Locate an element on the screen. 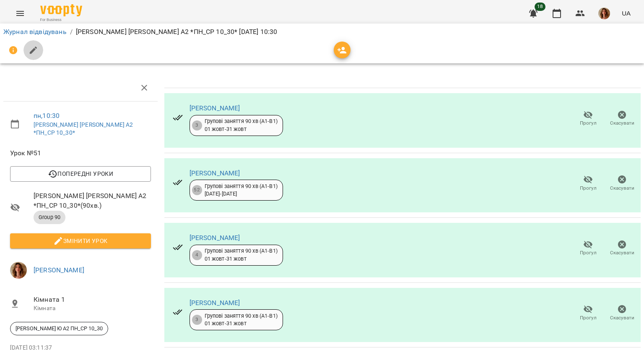 Image resolution: width=644 pixels, height=350 pixels. span: Попередні уроки is located at coordinates (80, 174).